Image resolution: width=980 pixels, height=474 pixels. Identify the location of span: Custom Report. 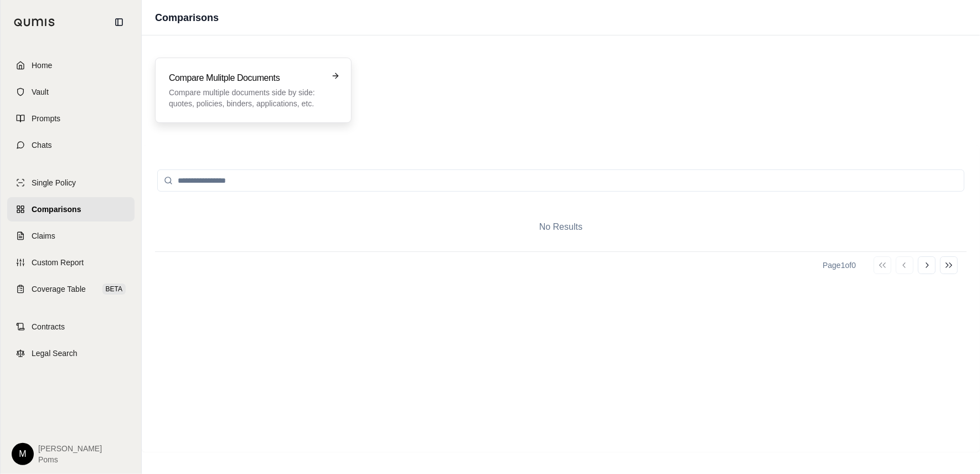
(57, 262).